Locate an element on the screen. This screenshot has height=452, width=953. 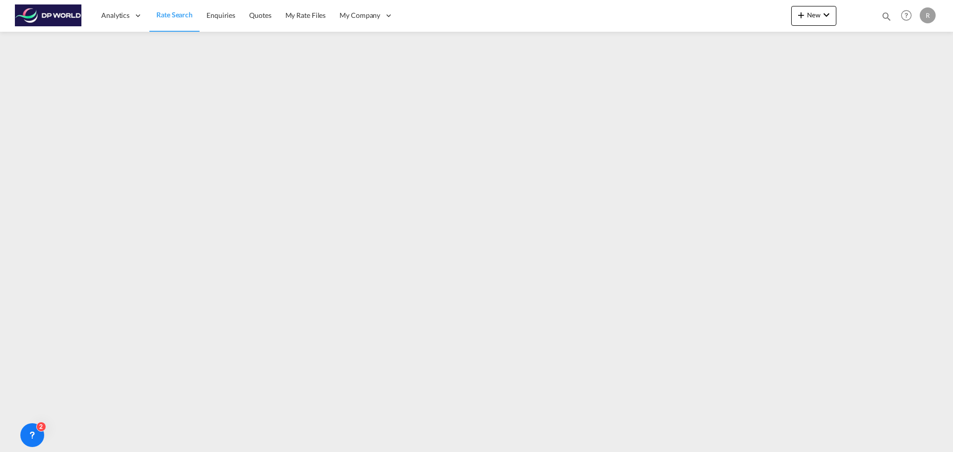
span: Enquiries is located at coordinates (221, 15).